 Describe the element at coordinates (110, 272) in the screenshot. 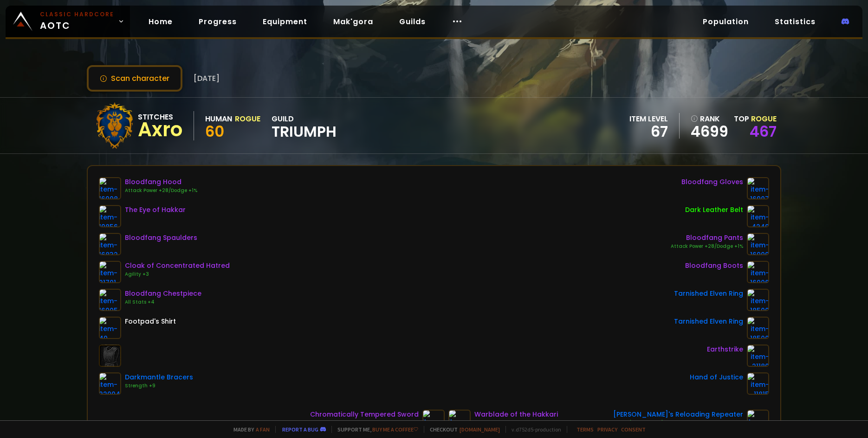

I see `img: item-21701` at that location.